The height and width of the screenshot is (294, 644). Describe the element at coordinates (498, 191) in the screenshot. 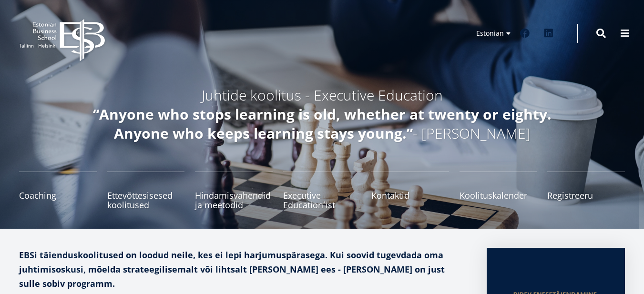

I see `a: Koolituskalender` at that location.